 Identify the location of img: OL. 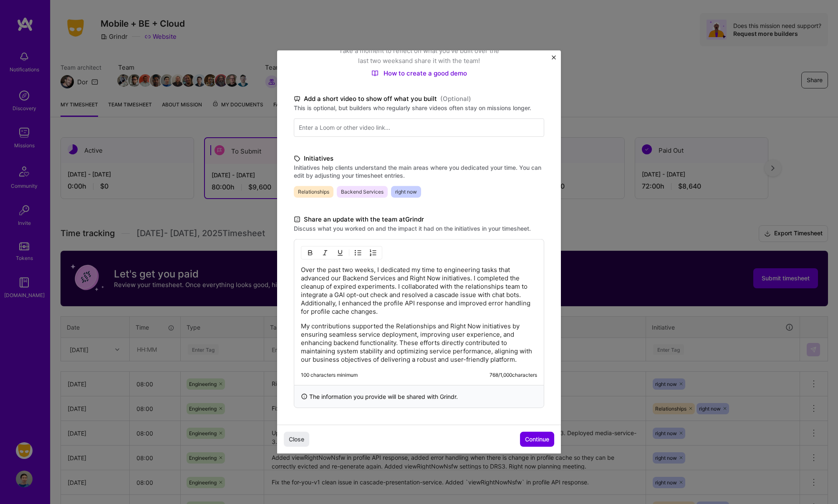
(373, 252).